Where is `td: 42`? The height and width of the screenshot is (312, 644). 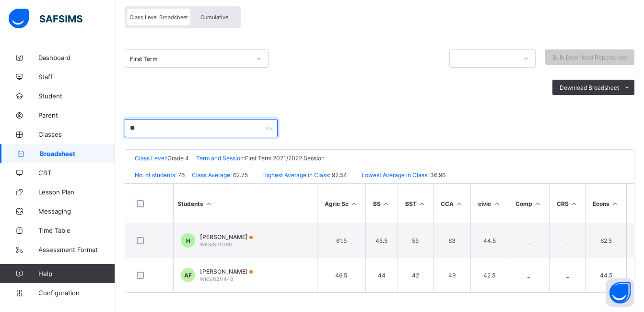 td: 42 is located at coordinates (416, 275).